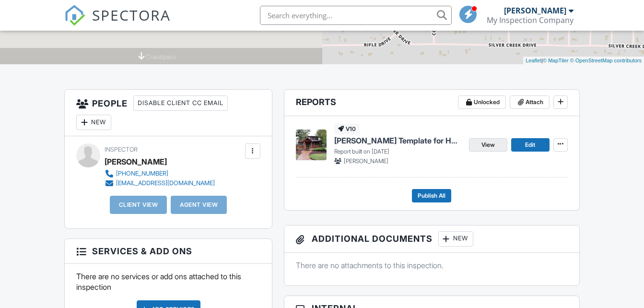 This screenshot has height=308, width=644. Describe the element at coordinates (555, 60) in the screenshot. I see `a: © MapTiler` at that location.